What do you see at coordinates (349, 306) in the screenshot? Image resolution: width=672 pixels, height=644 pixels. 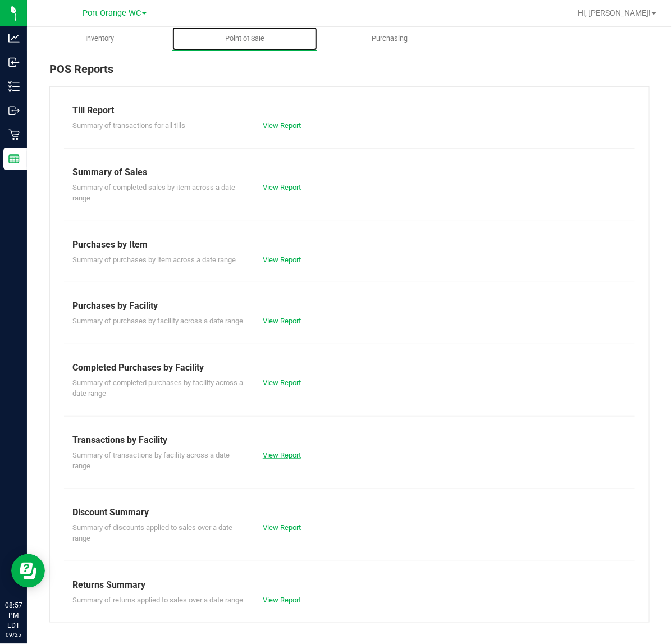 I see `div: Purchases by Facility` at bounding box center [349, 306].